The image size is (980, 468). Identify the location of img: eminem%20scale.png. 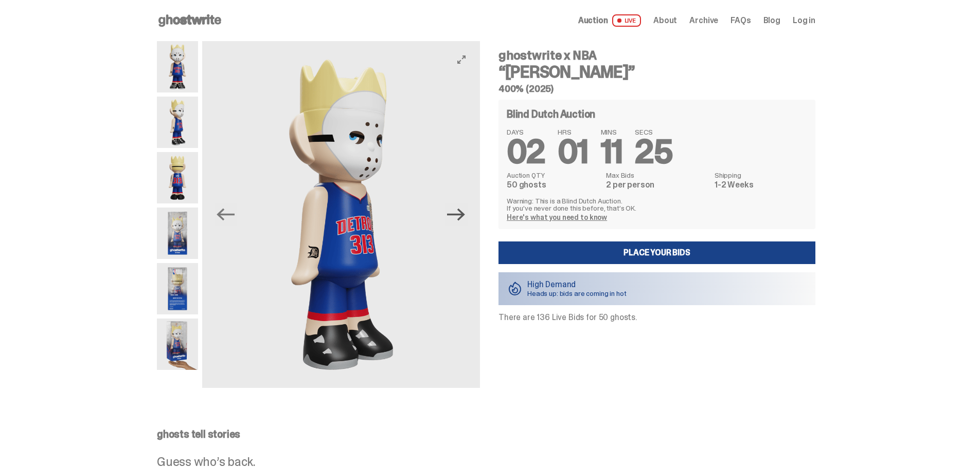
(178, 345).